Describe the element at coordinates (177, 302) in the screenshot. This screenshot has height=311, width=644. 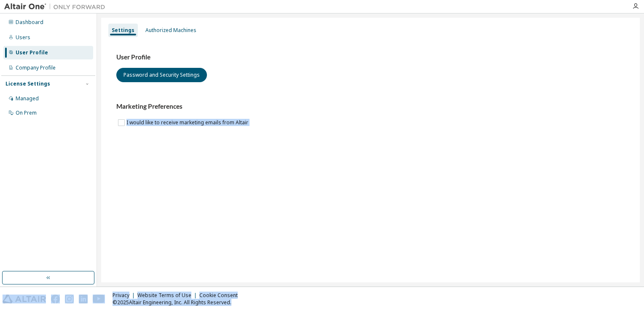
I see `p: © 2025 Altair Engineering, Inc. All Rights Reserved.` at that location.